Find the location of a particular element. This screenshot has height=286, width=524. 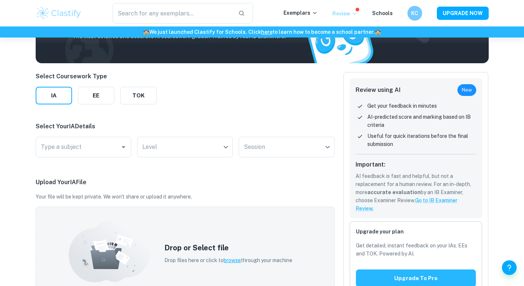

button: IA is located at coordinates (54, 96).